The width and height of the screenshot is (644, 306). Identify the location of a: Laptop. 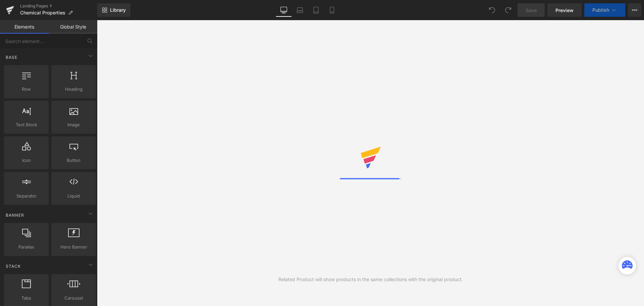
(300, 10).